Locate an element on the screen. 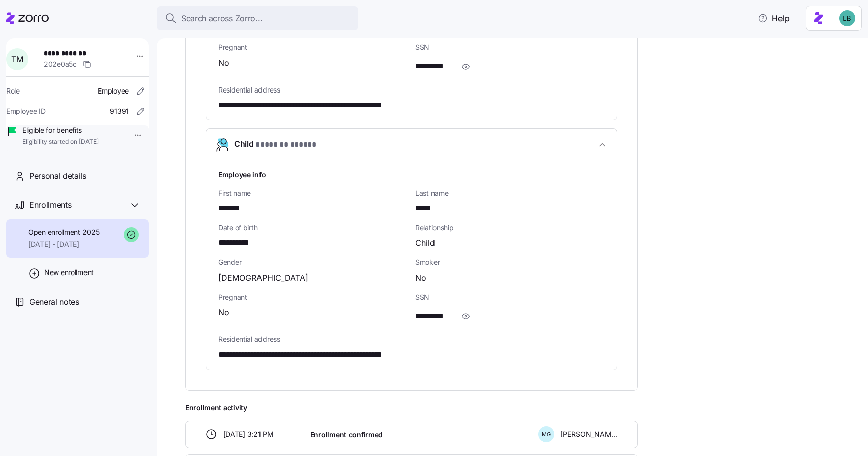 The width and height of the screenshot is (868, 456). span: Enrollment confirmed is located at coordinates (347, 435).